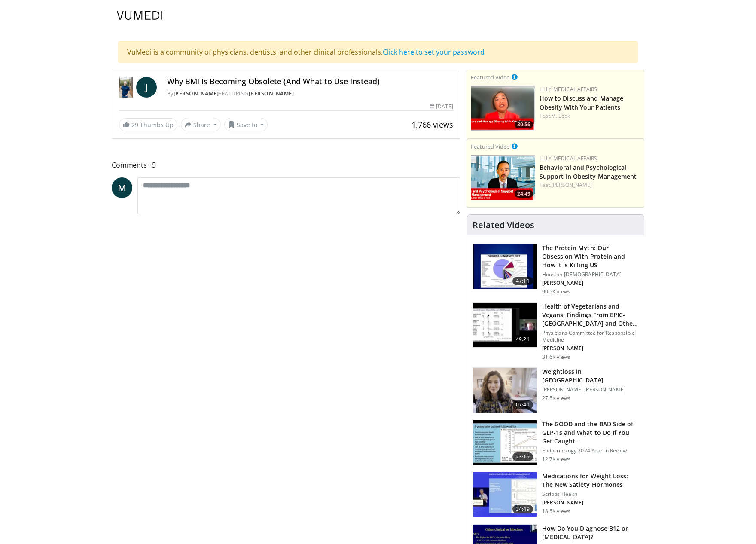 The height and width of the screenshot is (544, 756). What do you see at coordinates (503, 108) in the screenshot?
I see `a: 30:56` at bounding box center [503, 108].